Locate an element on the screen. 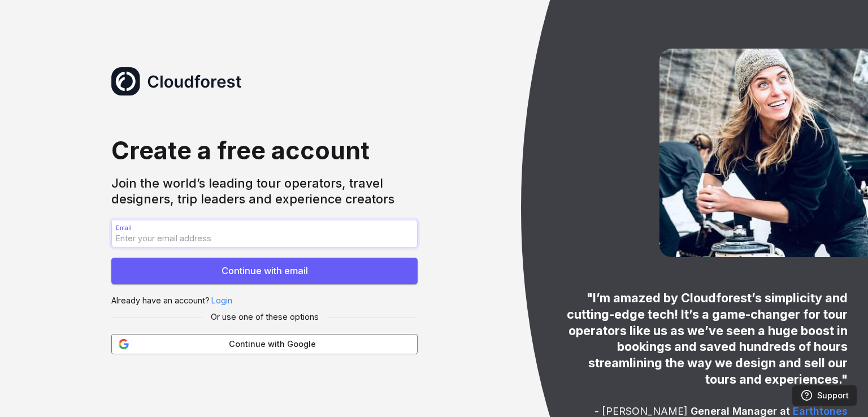 This screenshot has height=417, width=868. div: Join the world’s leading tour operators, travel designers, trip leaders and experience creators is located at coordinates (264, 191).